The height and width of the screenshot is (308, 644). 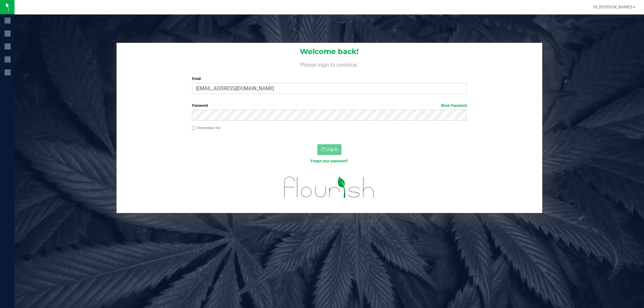 What do you see at coordinates (330, 52) in the screenshot?
I see `h1: Welcome back!` at bounding box center [330, 52].